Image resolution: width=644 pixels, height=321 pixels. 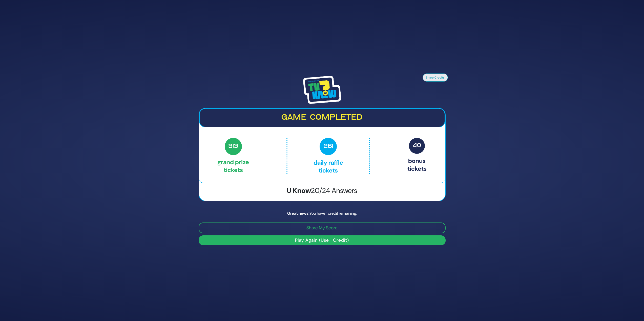 What do you see at coordinates (417, 156) in the screenshot?
I see `p: Bonus tickets` at bounding box center [417, 156].